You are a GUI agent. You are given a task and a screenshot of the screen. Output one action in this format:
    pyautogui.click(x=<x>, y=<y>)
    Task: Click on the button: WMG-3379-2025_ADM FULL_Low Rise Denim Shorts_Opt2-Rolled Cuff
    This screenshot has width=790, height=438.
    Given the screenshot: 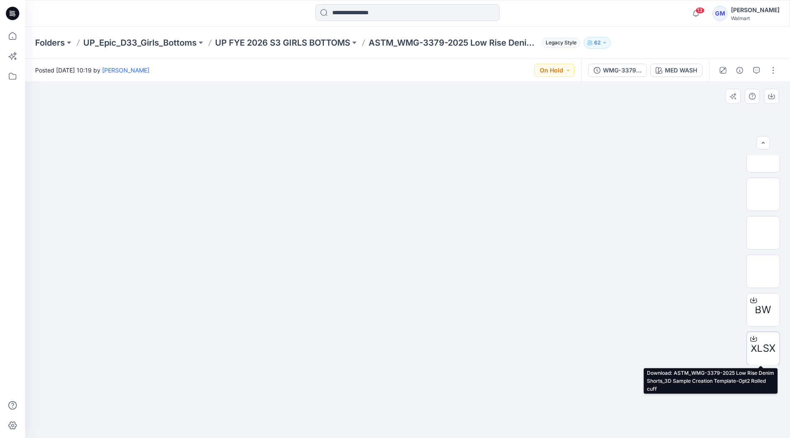 What is the action you would take?
    pyautogui.click(x=618, y=70)
    